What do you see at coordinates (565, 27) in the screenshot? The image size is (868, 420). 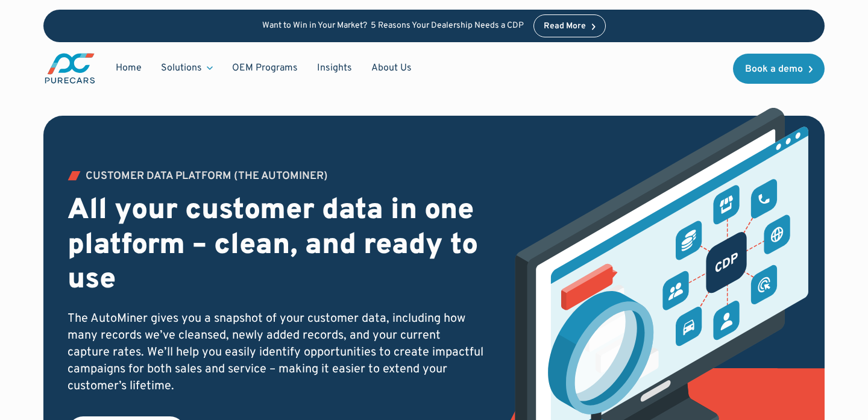 I see `div: Read More` at bounding box center [565, 27].